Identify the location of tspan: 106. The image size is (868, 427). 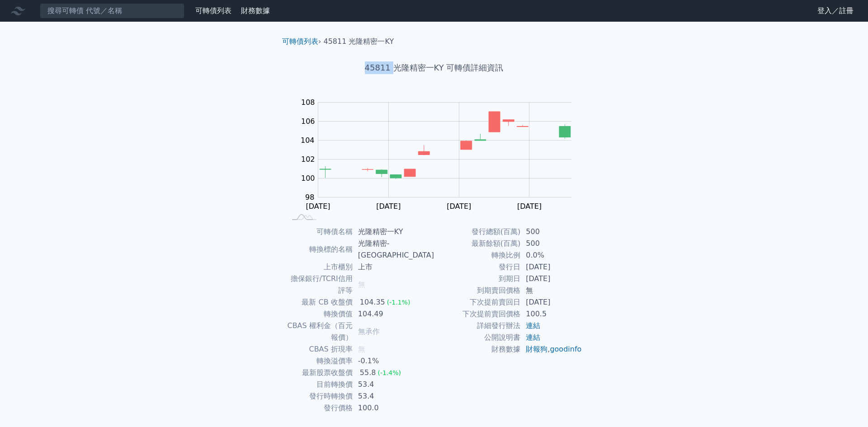
(308, 121).